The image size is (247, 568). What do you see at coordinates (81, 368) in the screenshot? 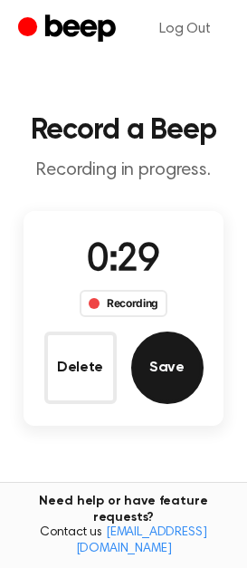
I see `button: Delete Audio Record` at bounding box center [81, 368].